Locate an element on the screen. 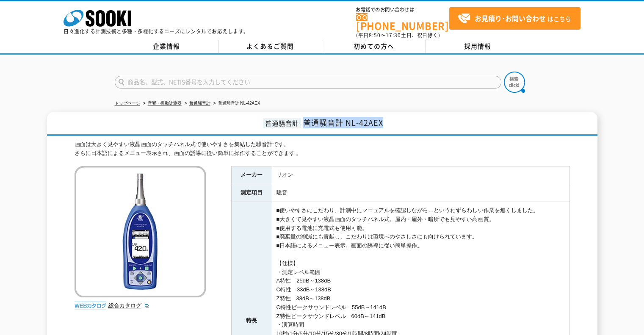  li: 普通騒音計 NL-42AEX is located at coordinates (236, 103).